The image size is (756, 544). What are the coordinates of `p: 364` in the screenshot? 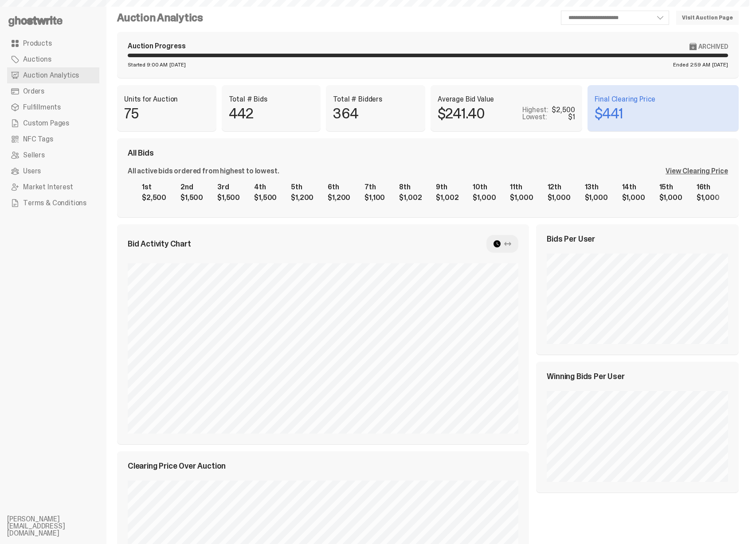 It's located at (375, 114).